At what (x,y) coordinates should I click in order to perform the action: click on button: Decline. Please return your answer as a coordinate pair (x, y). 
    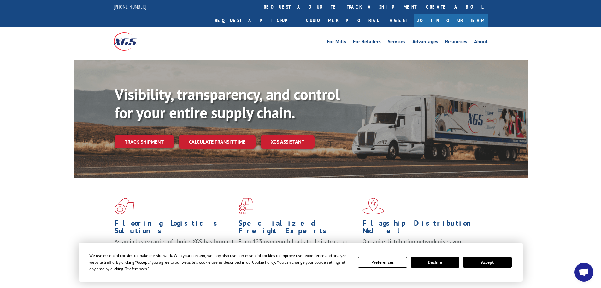
    Looking at the image, I should click on (435, 262).